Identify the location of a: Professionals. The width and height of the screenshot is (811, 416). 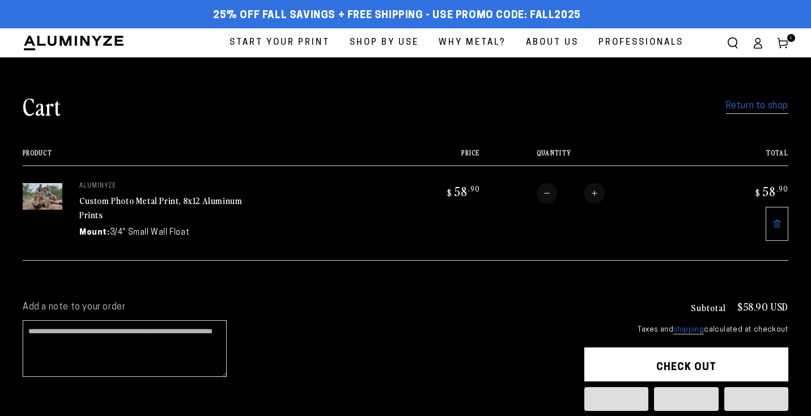
(641, 43).